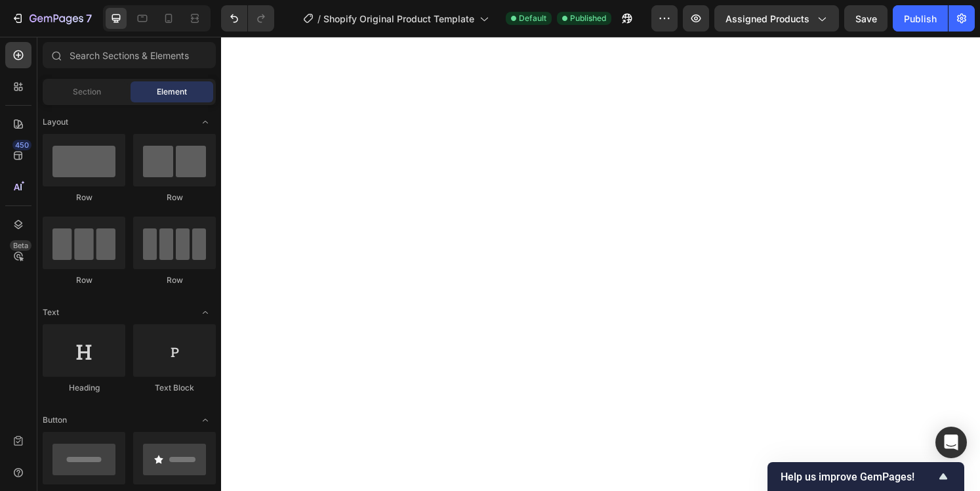  Describe the element at coordinates (399, 18) in the screenshot. I see `span: Shopify Original Product Template` at that location.